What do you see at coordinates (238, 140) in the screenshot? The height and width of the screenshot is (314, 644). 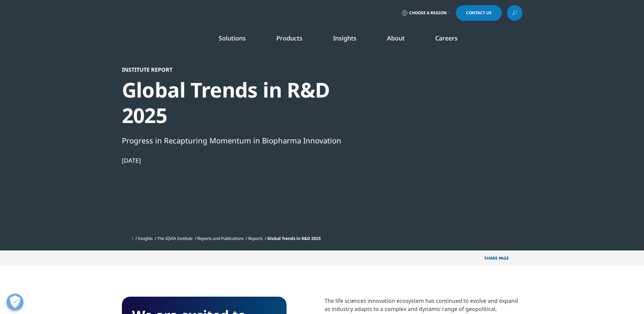 I see `div: Progress in Recapturing Momentum in Biopharma Innovation` at bounding box center [238, 140].